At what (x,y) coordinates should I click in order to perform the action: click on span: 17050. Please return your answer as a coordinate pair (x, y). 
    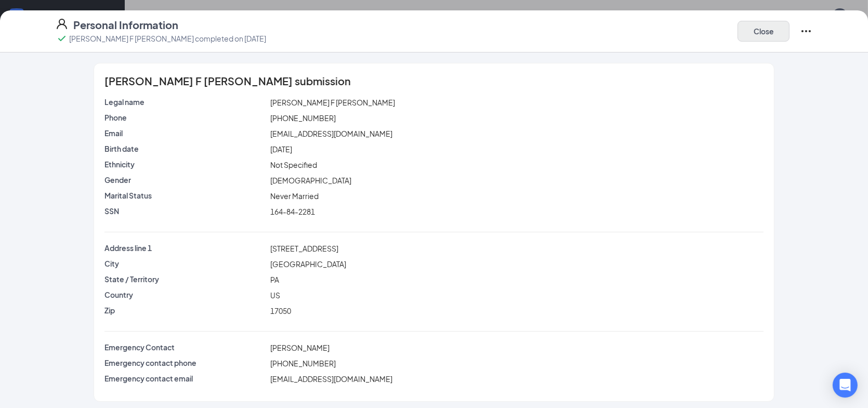
    Looking at the image, I should click on (280, 311).